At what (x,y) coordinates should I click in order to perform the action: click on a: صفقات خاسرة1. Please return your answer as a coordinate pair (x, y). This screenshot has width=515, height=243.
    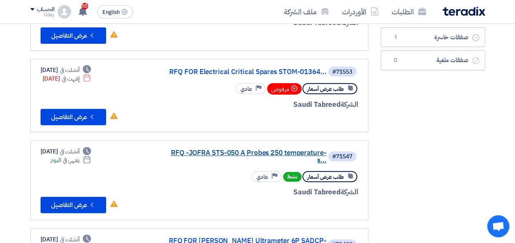
    Looking at the image, I should click on (433, 37).